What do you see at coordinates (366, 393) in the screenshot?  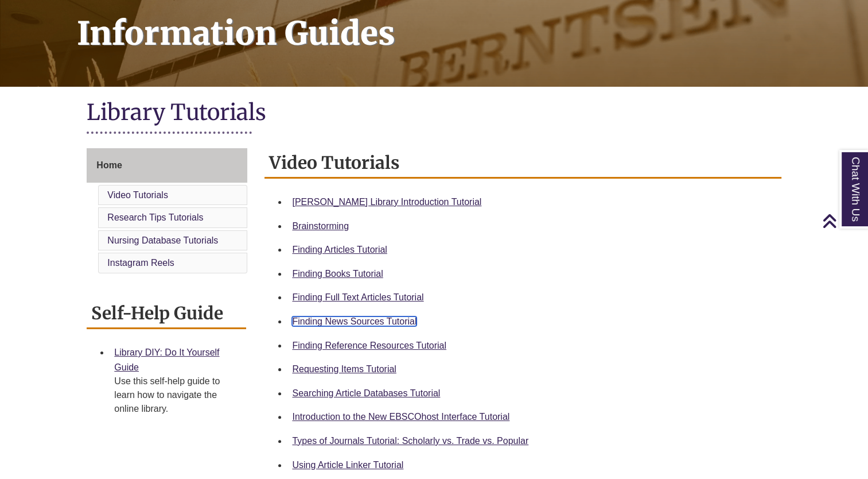 I see `a: Searching Article Databases Tutorial` at bounding box center [366, 393].